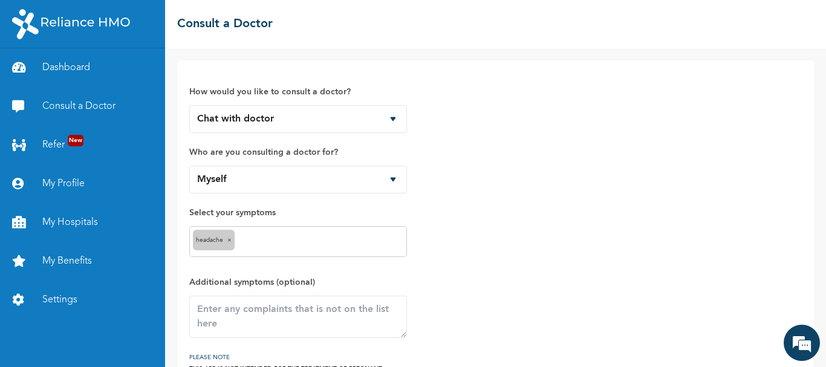 Image resolution: width=826 pixels, height=367 pixels. I want to click on img: RelianceHMO's Logo, so click(71, 24).